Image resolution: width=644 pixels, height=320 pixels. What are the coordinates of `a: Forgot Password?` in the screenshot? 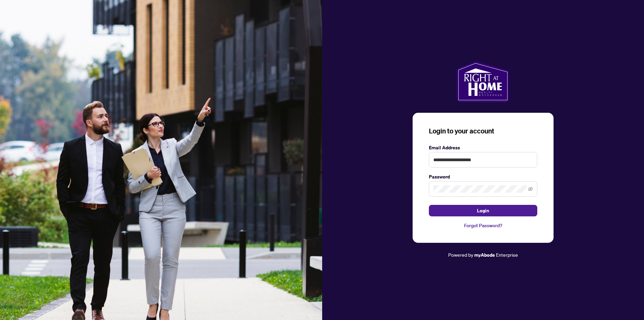 It's located at (483, 226).